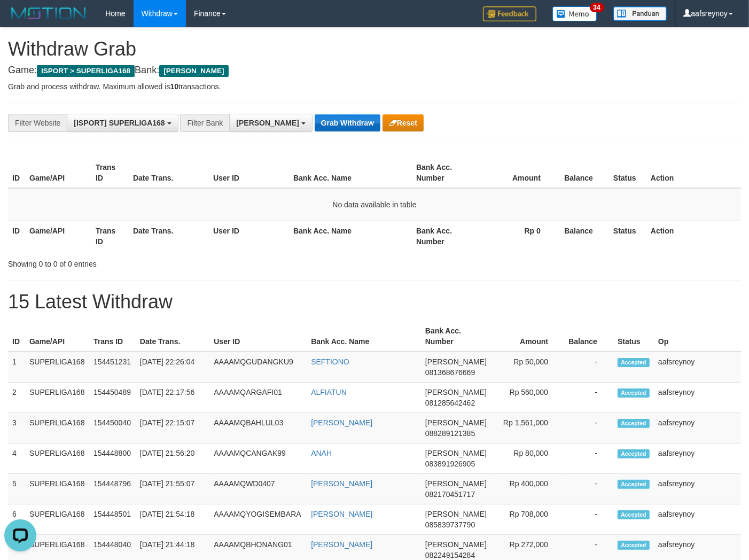 The height and width of the screenshot is (560, 749). I want to click on h4: Game: Bank:, so click(375, 71).